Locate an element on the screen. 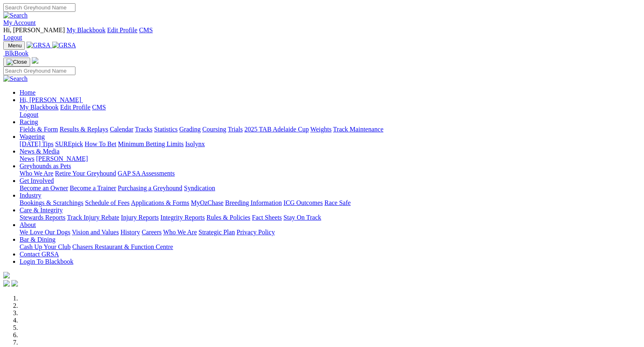 This screenshot has width=644, height=347. a: Contact GRSA is located at coordinates (39, 254).